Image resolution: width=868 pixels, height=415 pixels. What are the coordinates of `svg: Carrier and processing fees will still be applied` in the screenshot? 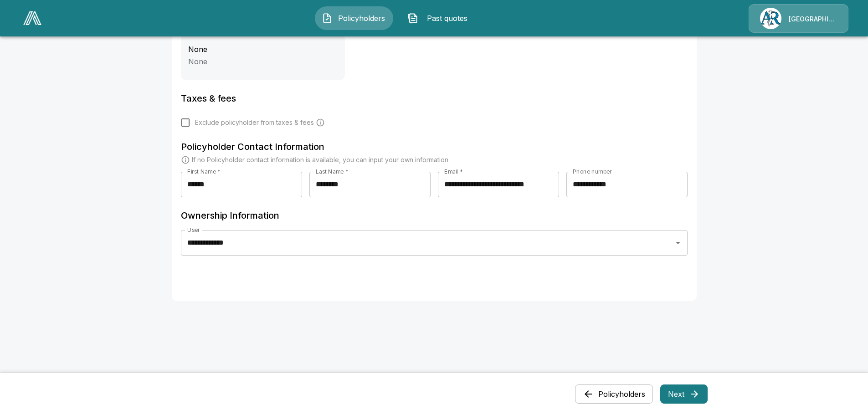 It's located at (320, 122).